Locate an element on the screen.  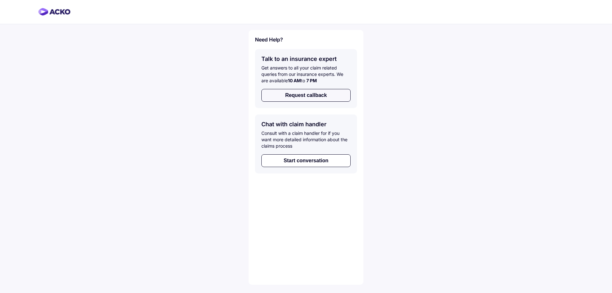
h6: Need Help? is located at coordinates (306, 39).